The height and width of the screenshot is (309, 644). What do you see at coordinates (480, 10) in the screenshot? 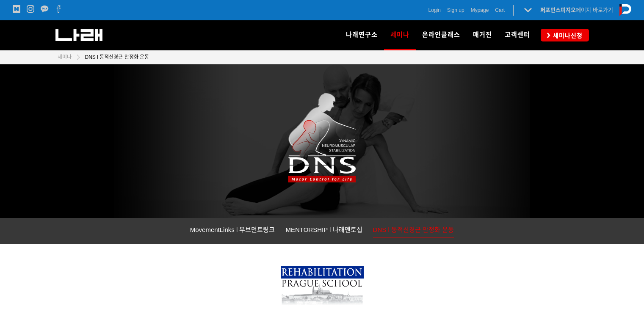
I see `span: Mypage` at bounding box center [480, 10].